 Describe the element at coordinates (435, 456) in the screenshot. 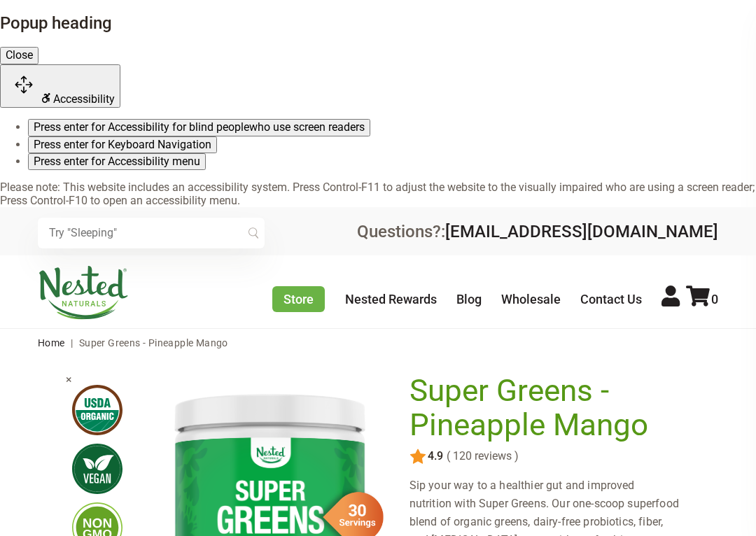

I see `span: 4.9` at that location.